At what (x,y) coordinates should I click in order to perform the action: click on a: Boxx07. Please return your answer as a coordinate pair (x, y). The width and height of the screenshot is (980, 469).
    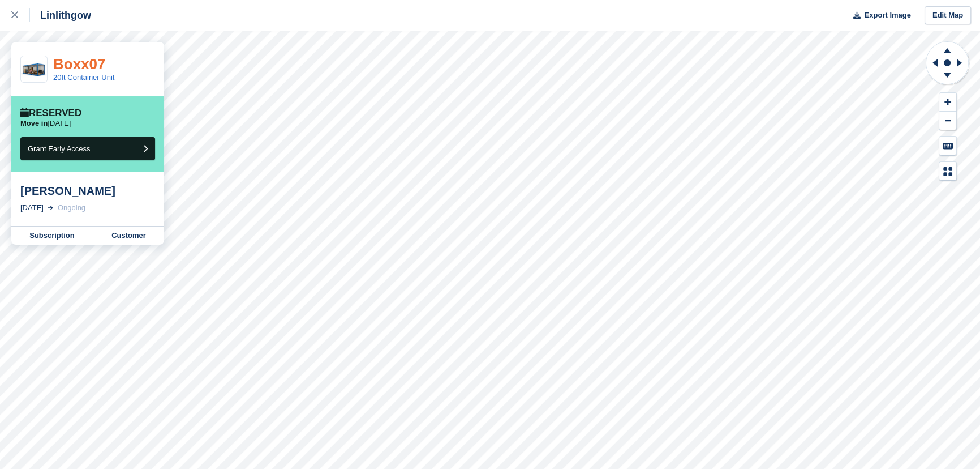
    Looking at the image, I should click on (79, 64).